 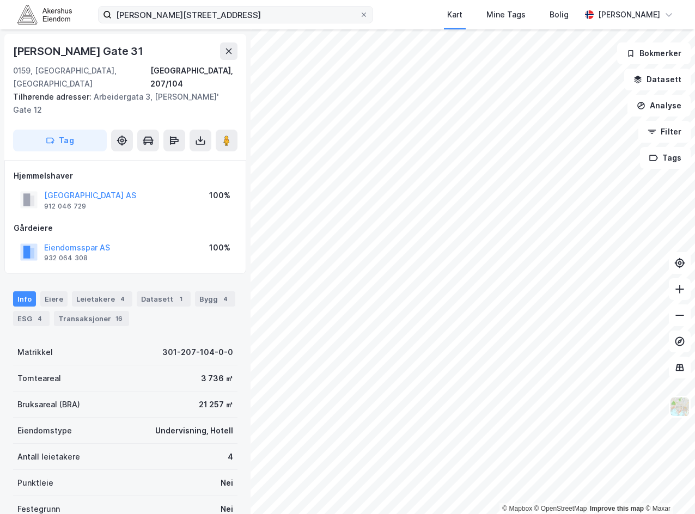 What do you see at coordinates (217, 379) in the screenshot?
I see `div: 3 736 ㎡` at bounding box center [217, 379].